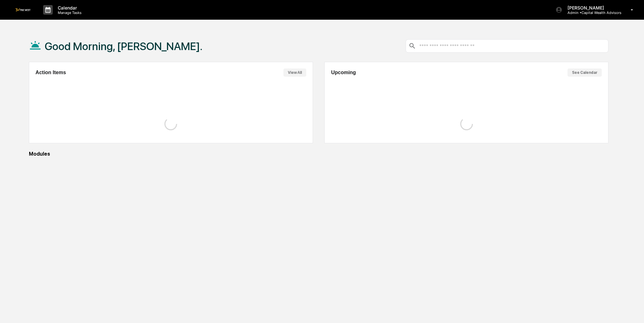 This screenshot has width=644, height=323. Describe the element at coordinates (592, 13) in the screenshot. I see `p: Admin • Capital Wealth Advisors` at that location.